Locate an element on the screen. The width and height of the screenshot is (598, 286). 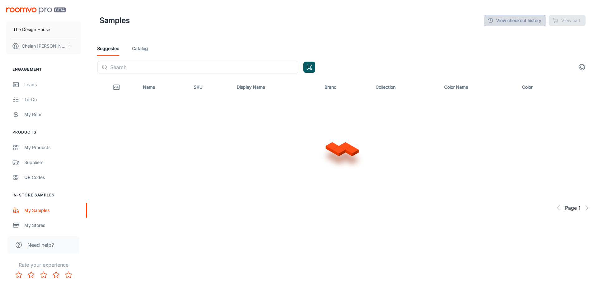
div: My Samples is located at coordinates (52, 211).